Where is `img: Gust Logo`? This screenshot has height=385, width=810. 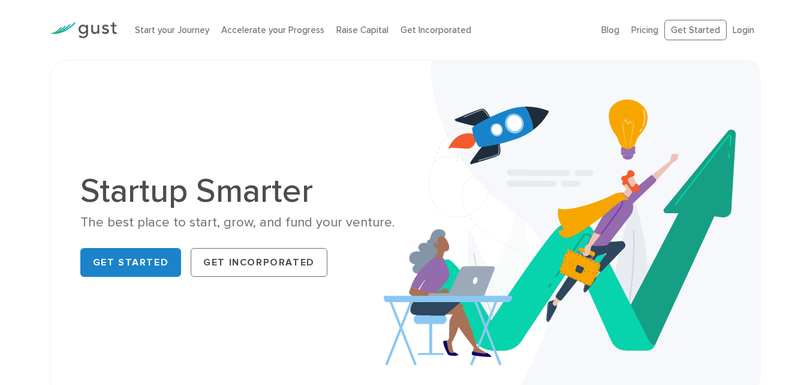
img: Gust Logo is located at coordinates (83, 30).